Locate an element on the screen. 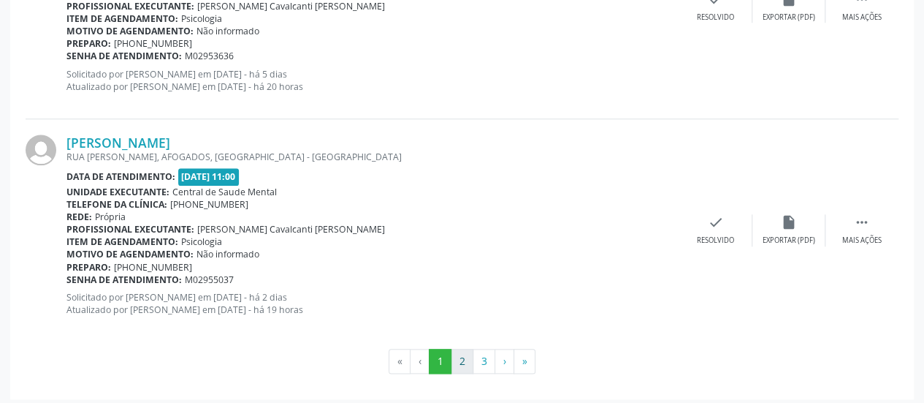 Image resolution: width=924 pixels, height=403 pixels. span: M02953636 is located at coordinates (209, 56).